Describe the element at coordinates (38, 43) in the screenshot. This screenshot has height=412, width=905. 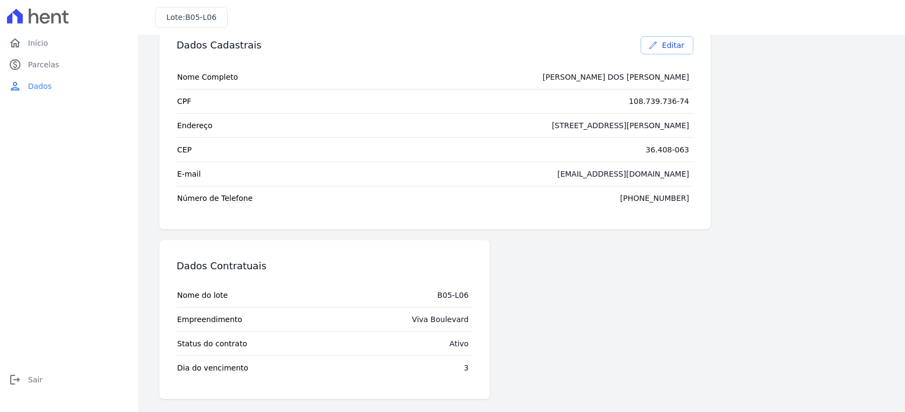
I see `span: Início` at that location.